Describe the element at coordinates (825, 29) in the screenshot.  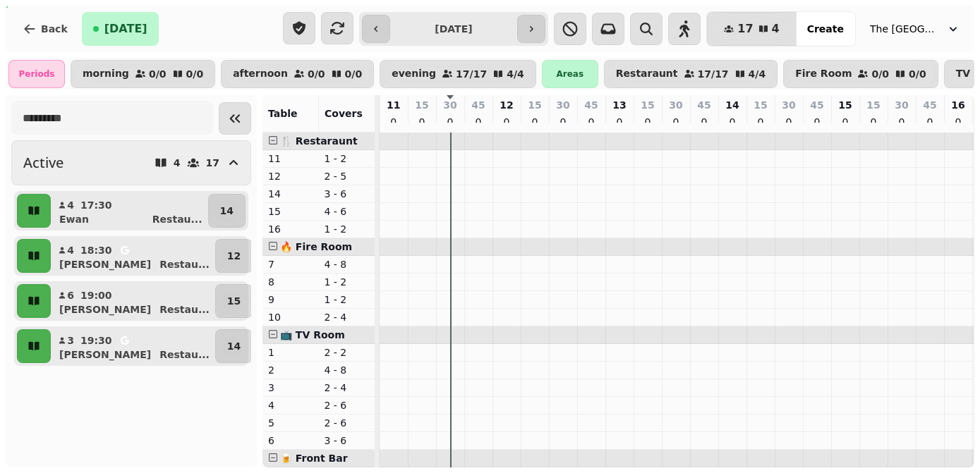
I see `span: Create` at that location.